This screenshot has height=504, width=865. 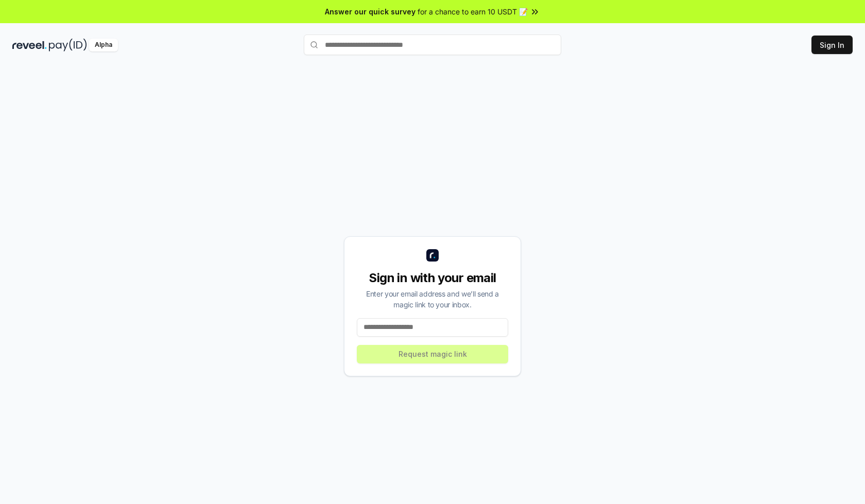 What do you see at coordinates (103, 45) in the screenshot?
I see `div: Alpha` at bounding box center [103, 45].